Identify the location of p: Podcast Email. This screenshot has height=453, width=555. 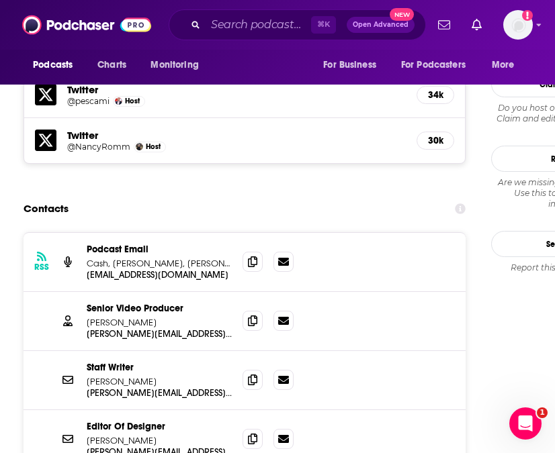
(159, 249).